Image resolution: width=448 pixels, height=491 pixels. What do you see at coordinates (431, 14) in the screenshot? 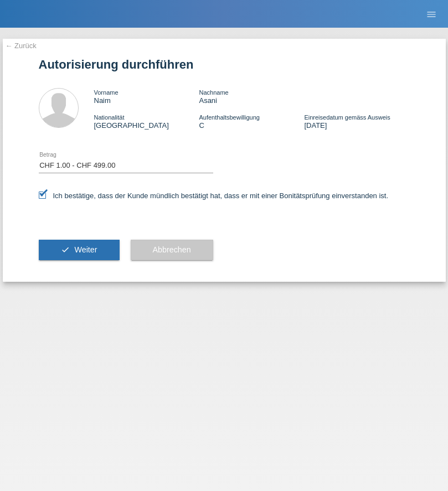
I see `a: menu` at bounding box center [431, 14].